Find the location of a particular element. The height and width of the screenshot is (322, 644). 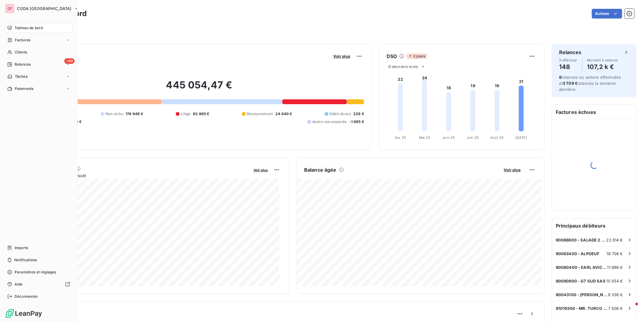

div: CF is located at coordinates (9, 9).